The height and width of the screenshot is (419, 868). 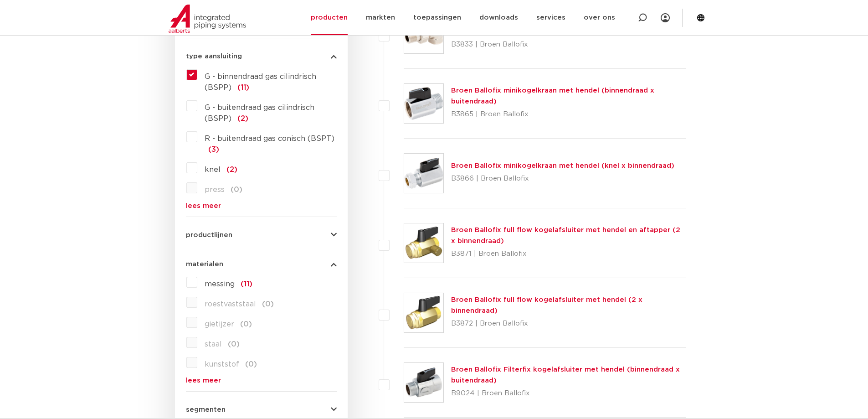 I want to click on p: B3872 | Broen Ballofix, so click(x=568, y=323).